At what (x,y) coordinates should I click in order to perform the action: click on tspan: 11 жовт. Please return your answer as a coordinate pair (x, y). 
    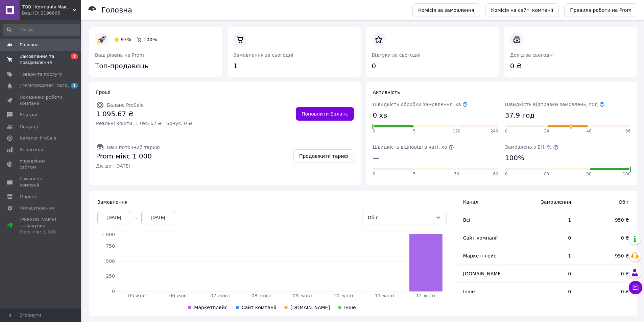
    Looking at the image, I should click on (385, 296).